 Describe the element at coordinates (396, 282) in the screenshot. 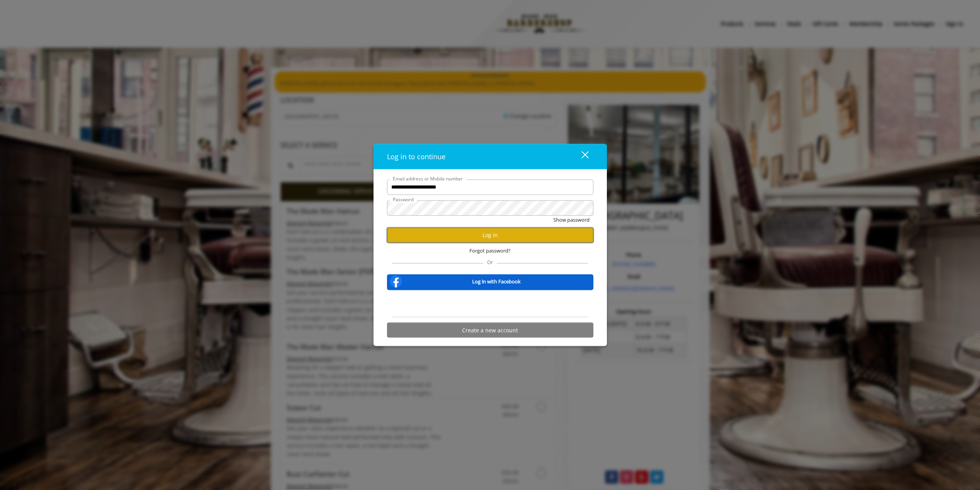

I see `img: facebook-logo` at that location.